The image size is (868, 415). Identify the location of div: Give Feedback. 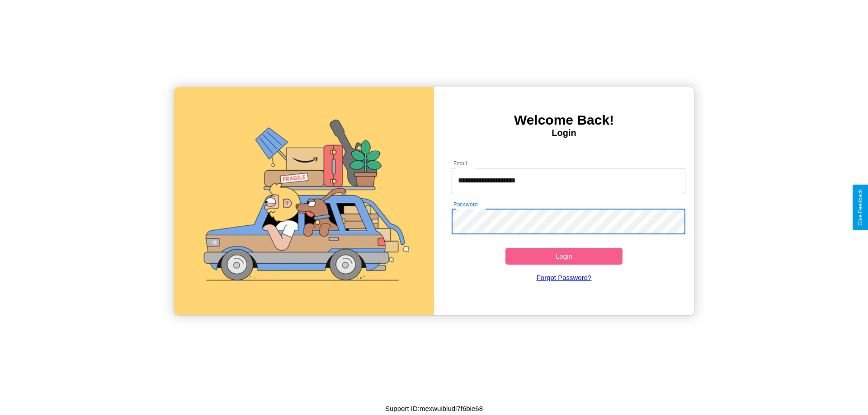
(860, 208).